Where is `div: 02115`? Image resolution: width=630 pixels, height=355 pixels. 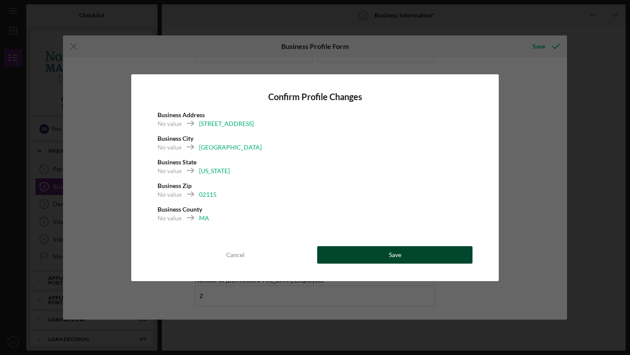
div: 02115 is located at coordinates (208, 195).